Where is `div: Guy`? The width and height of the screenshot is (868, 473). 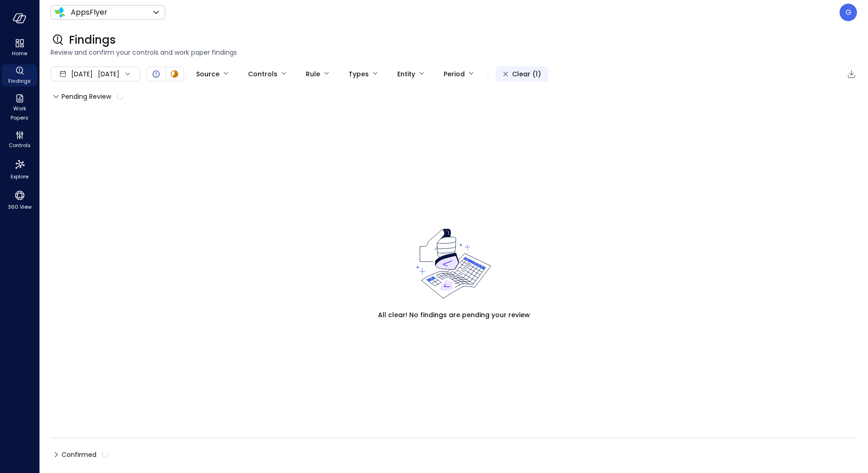 div: Guy is located at coordinates (848, 13).